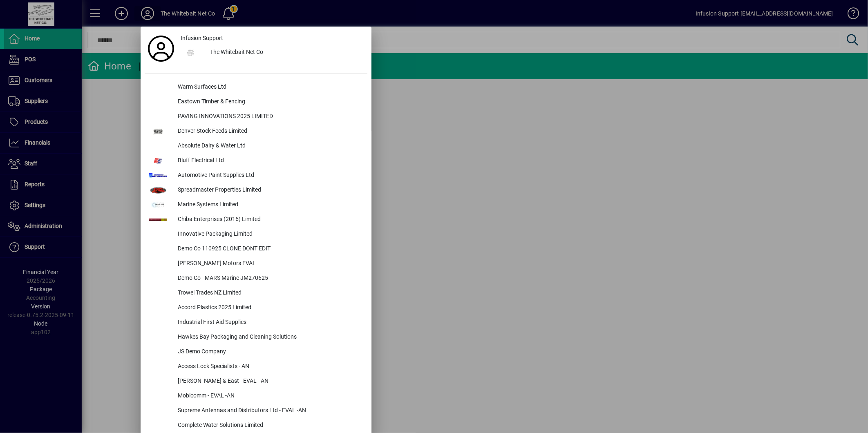 This screenshot has width=868, height=433. What do you see at coordinates (270, 279) in the screenshot?
I see `div: Demo Co - MARS Marine JM270625` at bounding box center [270, 279].